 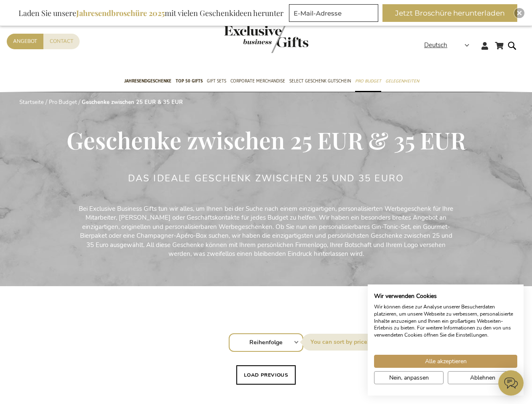 I want to click on form: marketing offers and promotions, so click(x=335, y=14).